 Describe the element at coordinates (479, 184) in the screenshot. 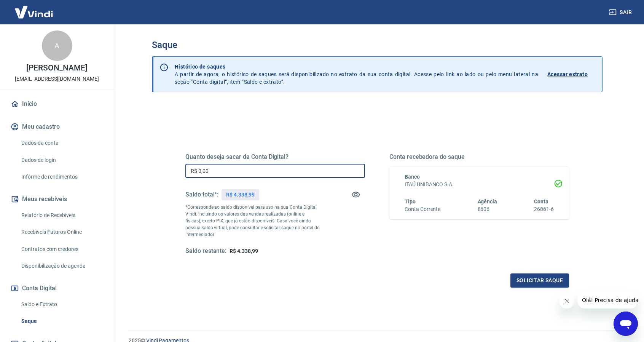

I see `h6: ITAÚ UNIBANCO S.A.` at that location.